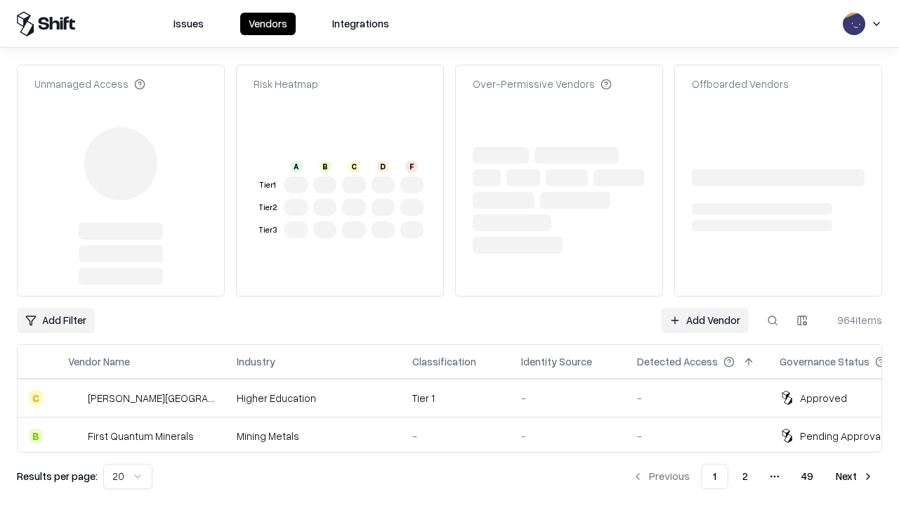 The height and width of the screenshot is (506, 899). I want to click on a: Add Vendor, so click(705, 320).